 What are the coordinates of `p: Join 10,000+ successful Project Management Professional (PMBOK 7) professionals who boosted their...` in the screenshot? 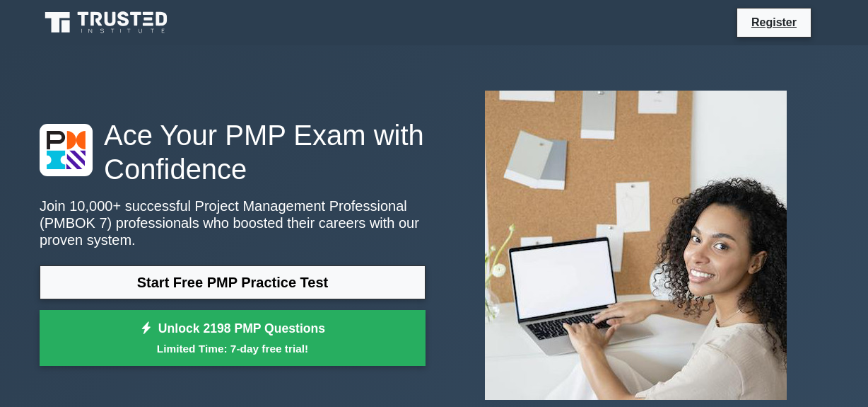 It's located at (233, 223).